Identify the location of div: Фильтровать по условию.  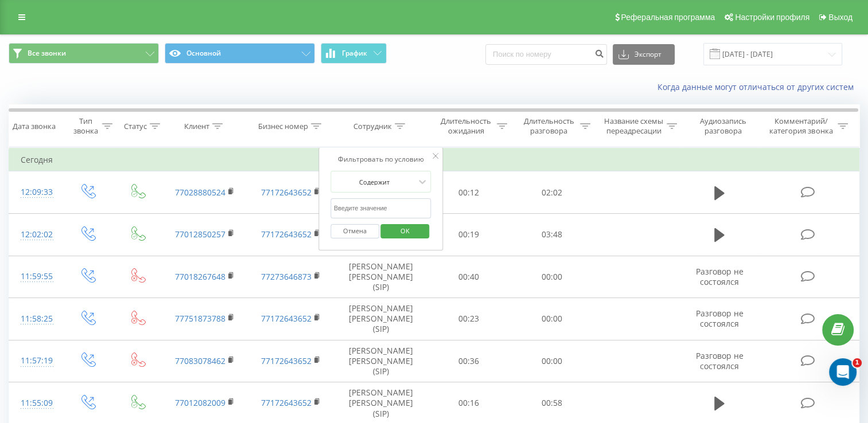
(381, 159).